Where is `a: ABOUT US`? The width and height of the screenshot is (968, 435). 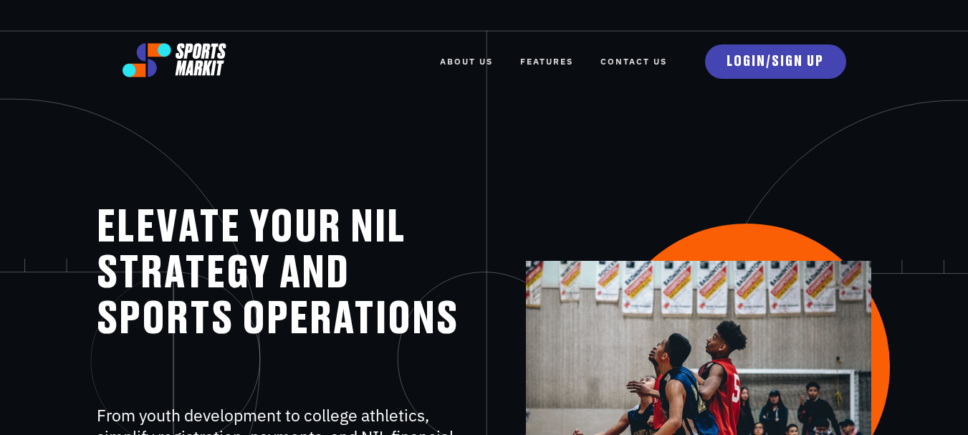 a: ABOUT US is located at coordinates (466, 62).